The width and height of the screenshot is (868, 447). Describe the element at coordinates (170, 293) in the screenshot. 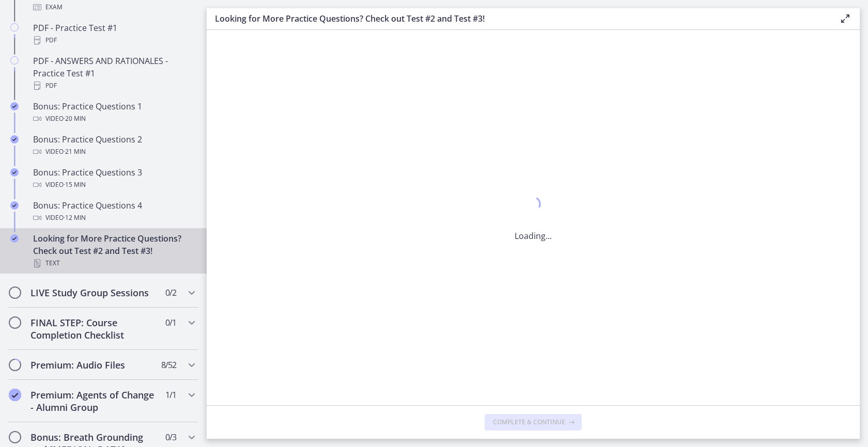

I see `span: 0 / 2` at that location.